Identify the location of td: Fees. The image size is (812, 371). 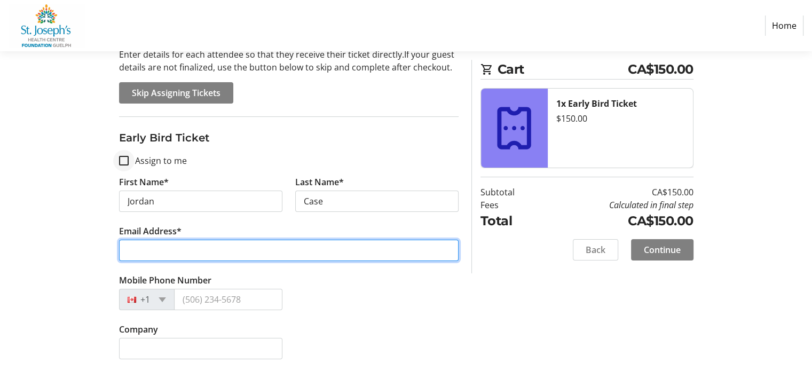
(511, 205).